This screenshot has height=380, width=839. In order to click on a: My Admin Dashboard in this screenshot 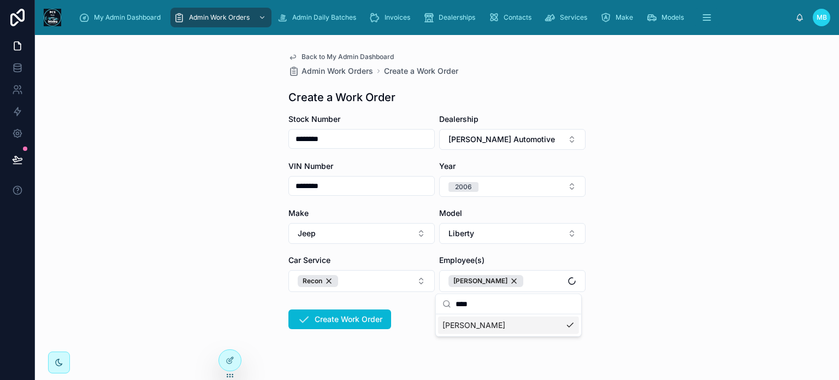, I will do `click(122, 17)`.